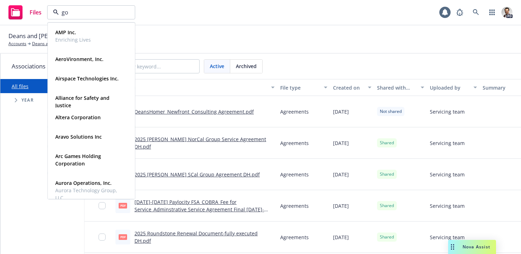 This screenshot has height=254, width=521. Describe the element at coordinates (391, 111) in the screenshot. I see `span: Not shared` at that location.